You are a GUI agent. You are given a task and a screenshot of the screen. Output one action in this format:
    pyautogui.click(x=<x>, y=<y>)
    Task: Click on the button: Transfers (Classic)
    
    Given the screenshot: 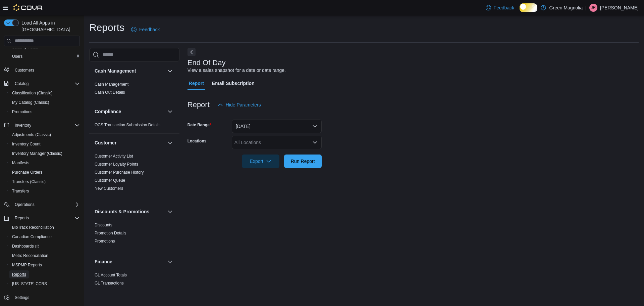 What is the action you would take?
    pyautogui.click(x=45, y=181)
    